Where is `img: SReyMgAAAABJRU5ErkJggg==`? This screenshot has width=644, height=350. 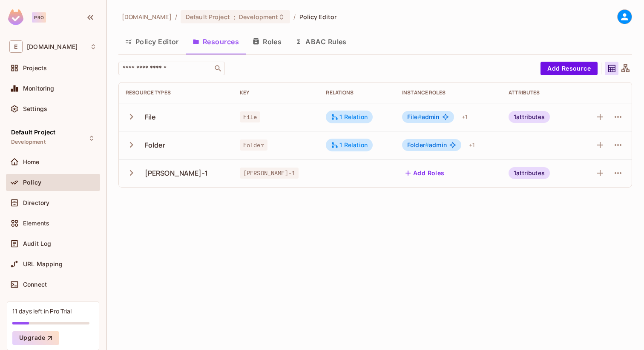
img: SReyMgAAAABJRU5ErkJggg== is located at coordinates (16, 17).